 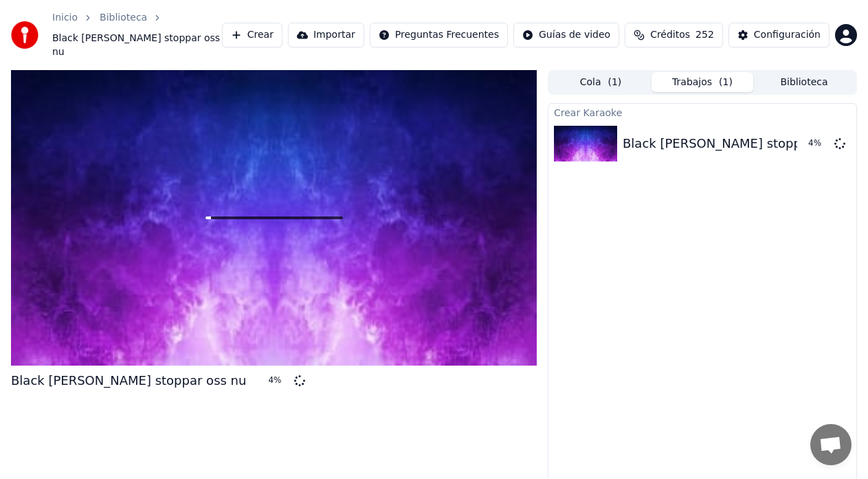 What do you see at coordinates (123, 18) in the screenshot?
I see `a: Biblioteca` at bounding box center [123, 18].